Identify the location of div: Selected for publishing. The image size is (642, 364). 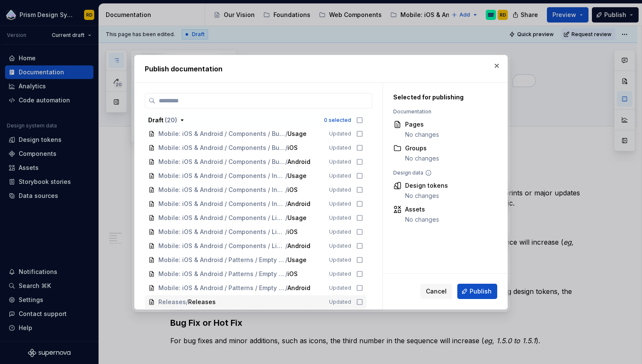
(442, 97).